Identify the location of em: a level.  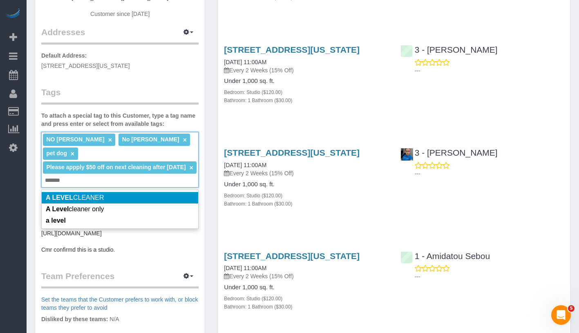
(56, 220).